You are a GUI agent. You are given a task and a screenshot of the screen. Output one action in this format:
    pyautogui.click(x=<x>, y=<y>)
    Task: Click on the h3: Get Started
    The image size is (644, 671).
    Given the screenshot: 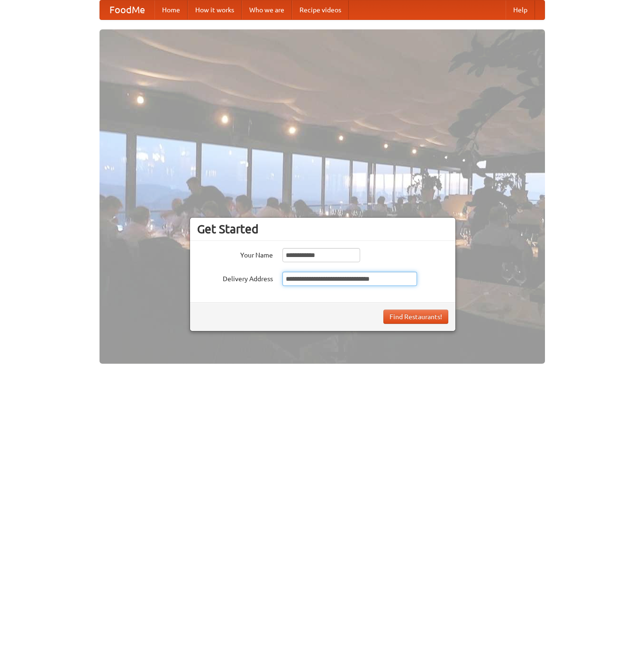 What is the action you would take?
    pyautogui.click(x=323, y=229)
    